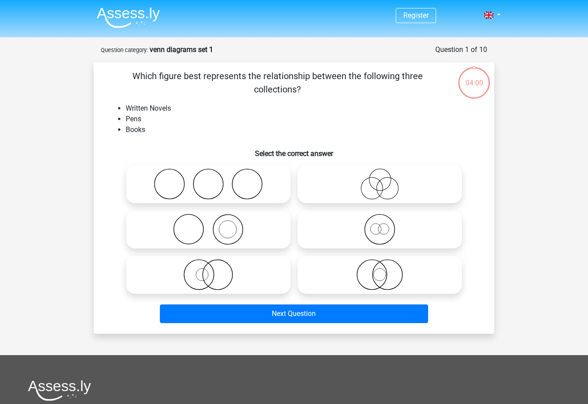 This screenshot has width=588, height=404. I want to click on li: Books, so click(303, 130).